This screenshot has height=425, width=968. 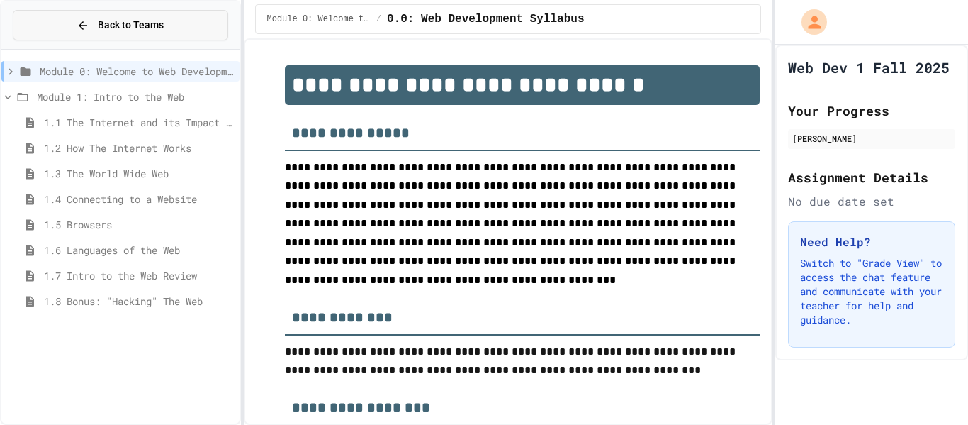 I want to click on span: 1.7 Intro to the Web Review, so click(x=139, y=275).